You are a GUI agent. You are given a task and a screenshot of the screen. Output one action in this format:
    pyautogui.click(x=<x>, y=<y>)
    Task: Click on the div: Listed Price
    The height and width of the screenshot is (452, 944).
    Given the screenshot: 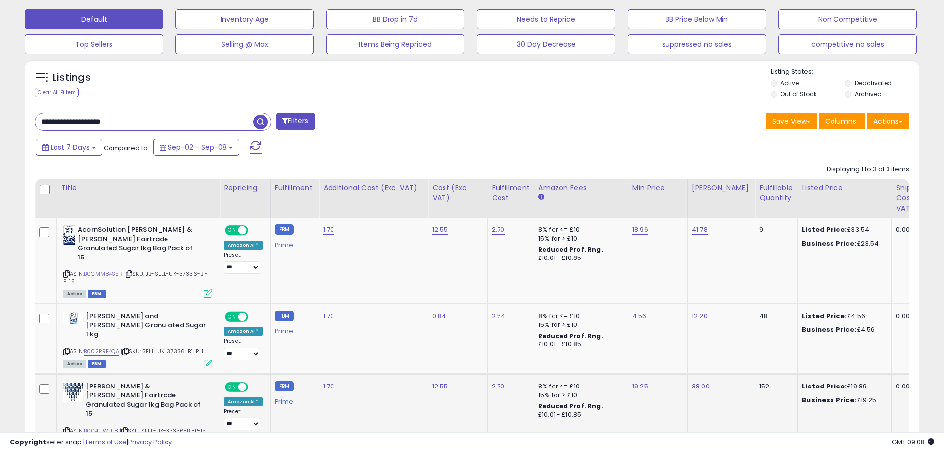 What is the action you would take?
    pyautogui.click(x=845, y=187)
    